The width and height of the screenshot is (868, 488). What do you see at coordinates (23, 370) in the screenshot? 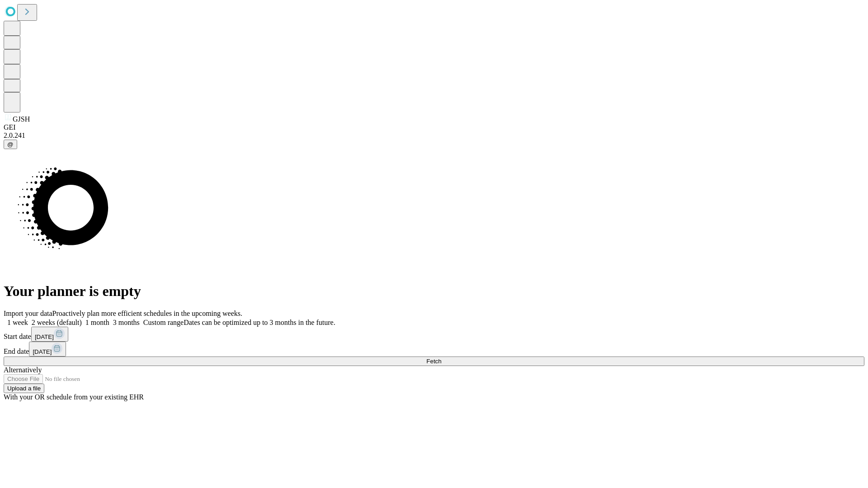
I see `span: Alternatively` at bounding box center [23, 370].